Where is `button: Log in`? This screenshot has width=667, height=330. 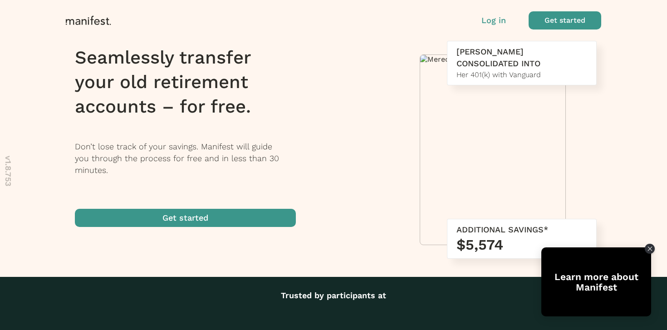 button: Log in is located at coordinates (494, 20).